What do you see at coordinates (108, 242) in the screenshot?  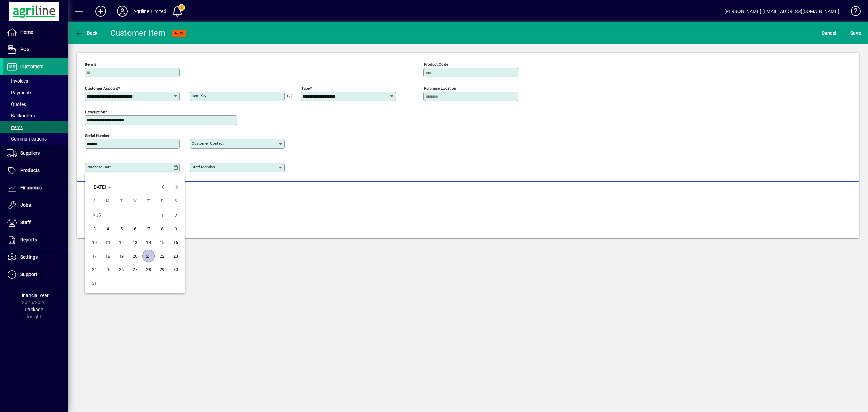 I see `span: 11` at bounding box center [108, 242].